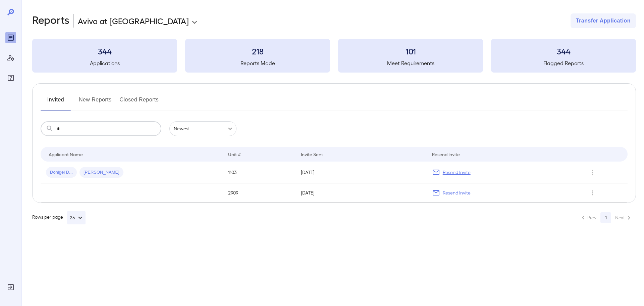 The image size is (644, 306). I want to click on h2: Reports, so click(51, 21).